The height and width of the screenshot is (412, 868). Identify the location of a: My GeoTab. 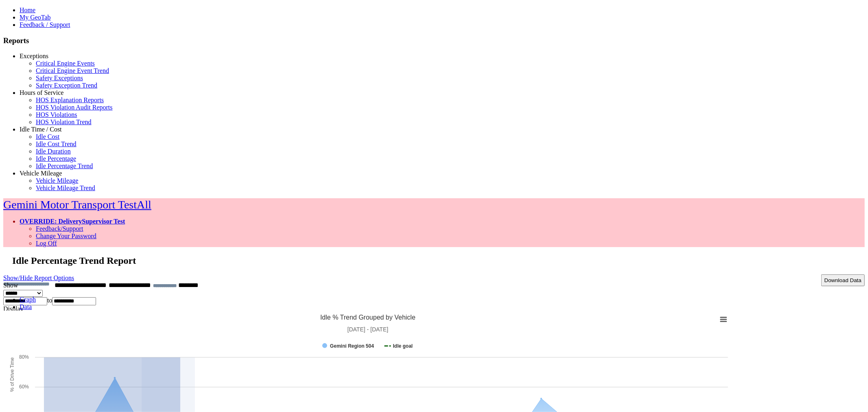
(35, 17).